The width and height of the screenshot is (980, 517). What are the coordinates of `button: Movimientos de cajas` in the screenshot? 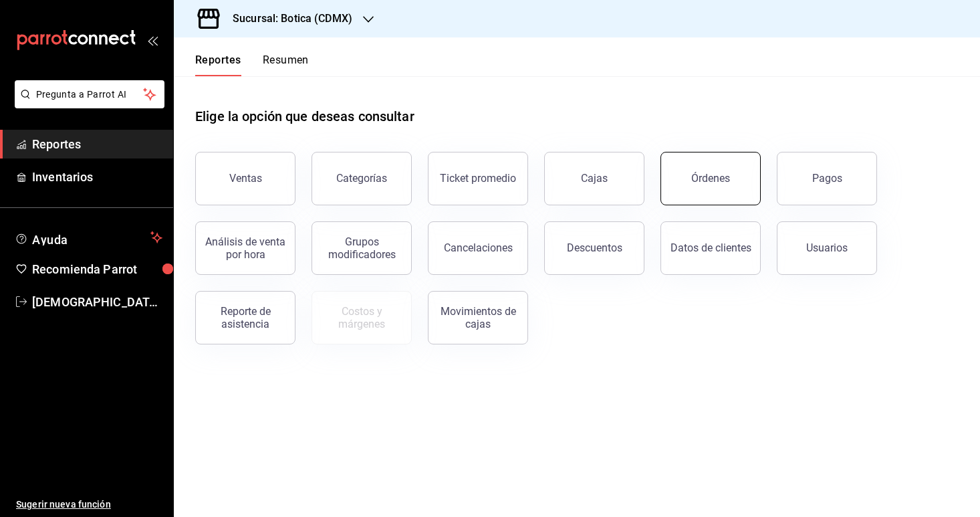 It's located at (478, 317).